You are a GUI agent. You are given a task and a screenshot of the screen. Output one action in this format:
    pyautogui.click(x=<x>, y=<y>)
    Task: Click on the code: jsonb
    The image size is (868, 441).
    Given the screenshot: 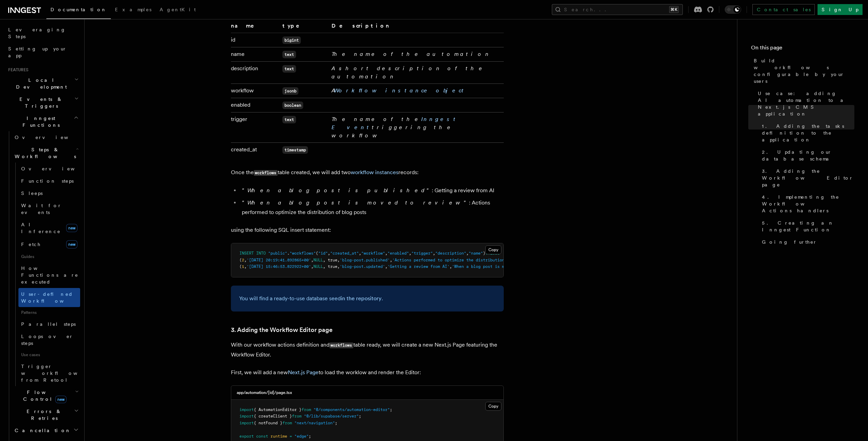 What is the action you would take?
    pyautogui.click(x=290, y=91)
    